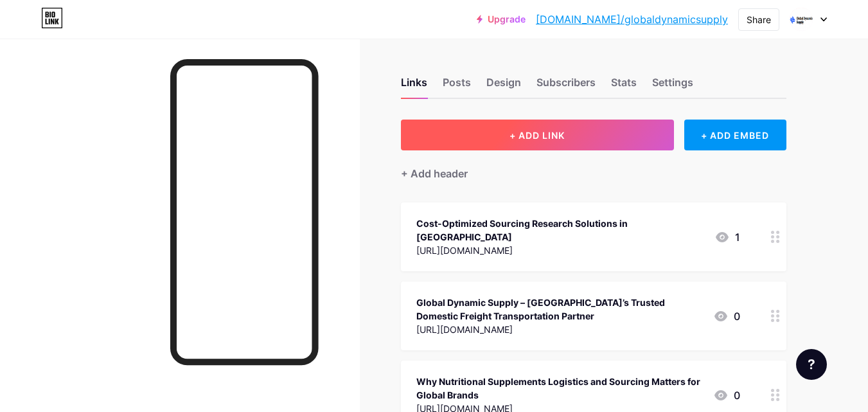  Describe the element at coordinates (624, 86) in the screenshot. I see `div: Stats` at that location.